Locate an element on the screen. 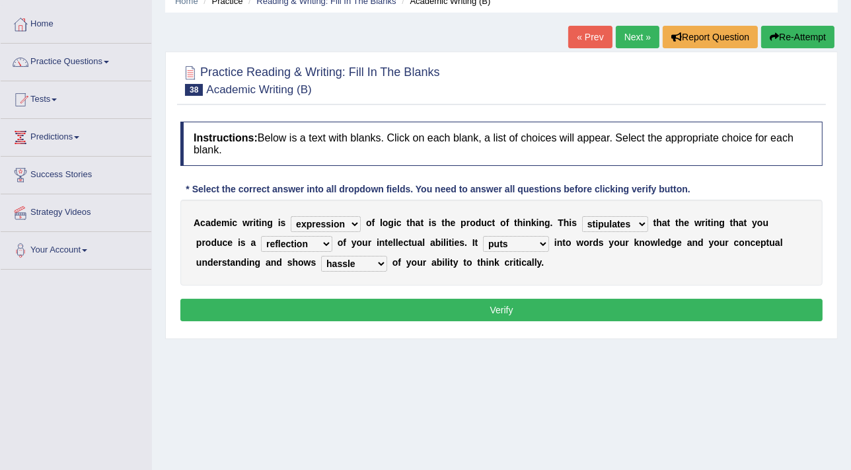  div: * Select the correct answer into all dropdown fields. You need to answer all questions before cli... is located at coordinates (438, 189).